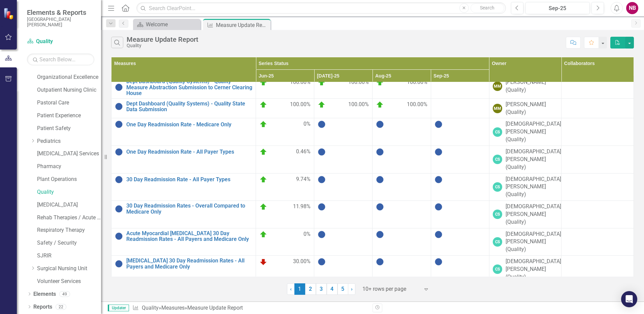 This screenshot has width=644, height=314. Describe the element at coordinates (69, 179) in the screenshot. I see `a: Plant Operations` at that location.